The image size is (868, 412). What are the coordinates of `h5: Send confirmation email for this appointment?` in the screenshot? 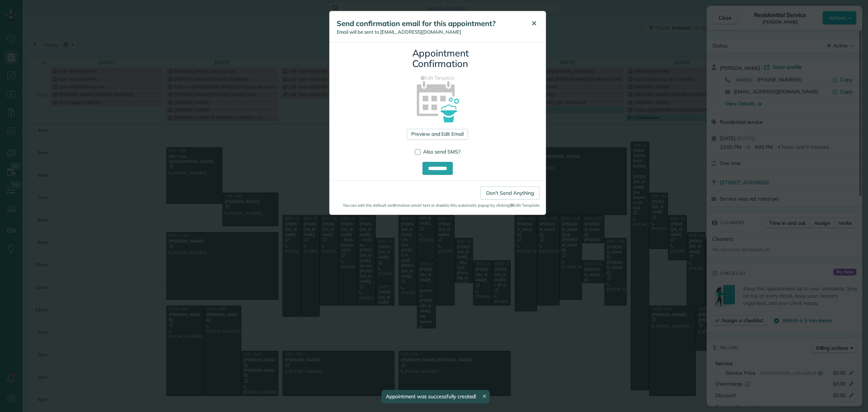 It's located at (429, 23).